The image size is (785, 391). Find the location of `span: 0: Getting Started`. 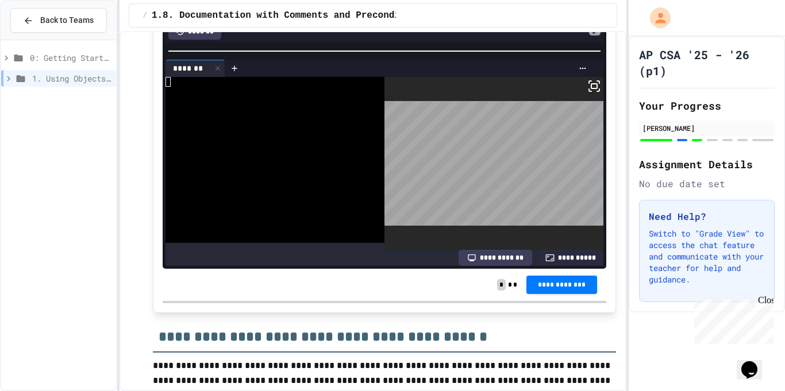

span: 0: Getting Started is located at coordinates (71, 57).